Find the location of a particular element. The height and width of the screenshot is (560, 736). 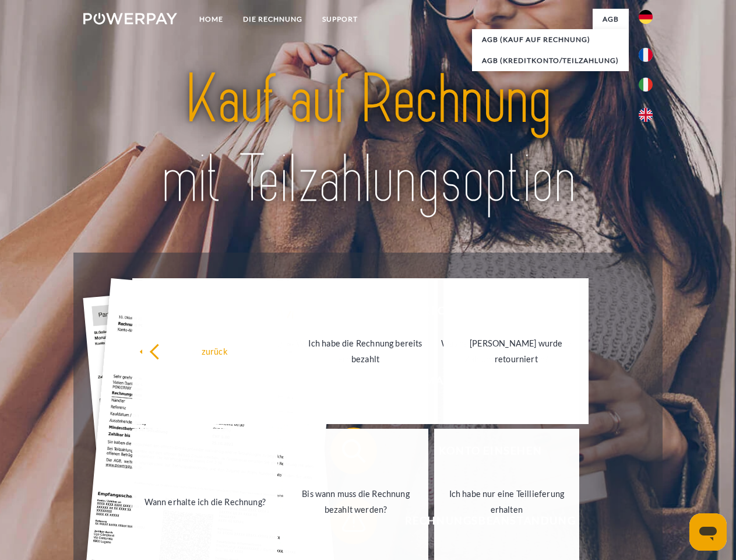

div: Wann erhalte ich die Rechnung? is located at coordinates (205, 501).